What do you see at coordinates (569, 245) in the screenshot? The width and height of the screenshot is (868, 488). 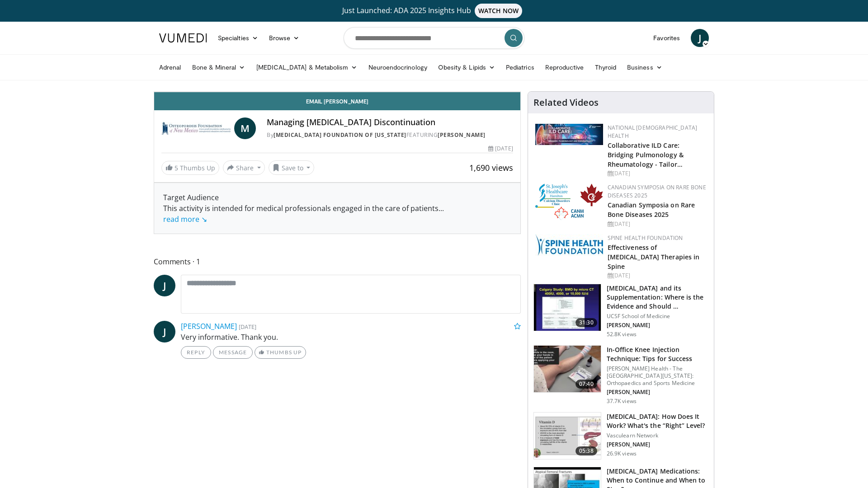 I see `img: 57d53db2-a1b3-4664-83ec-6a5e32e5a601.png.150x105_q85_autocrop_double_scale_upscale_version-0.2.jpg` at bounding box center [569, 245].